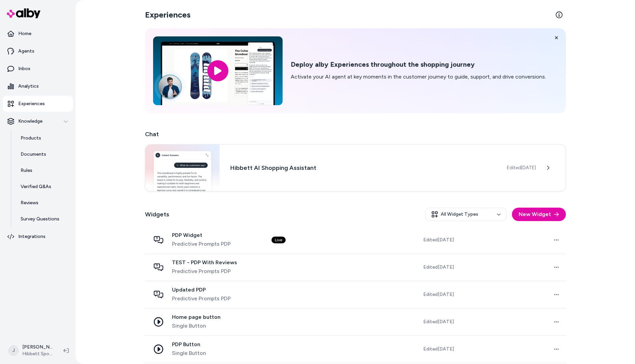  What do you see at coordinates (37, 354) in the screenshot?
I see `span: Hibbett Sports` at bounding box center [37, 354].